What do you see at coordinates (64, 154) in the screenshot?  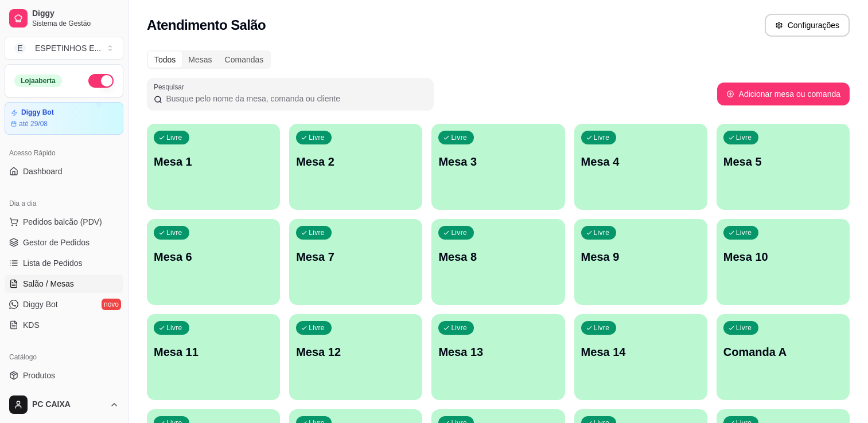 I see `div: Acesso Rápido` at bounding box center [64, 154].